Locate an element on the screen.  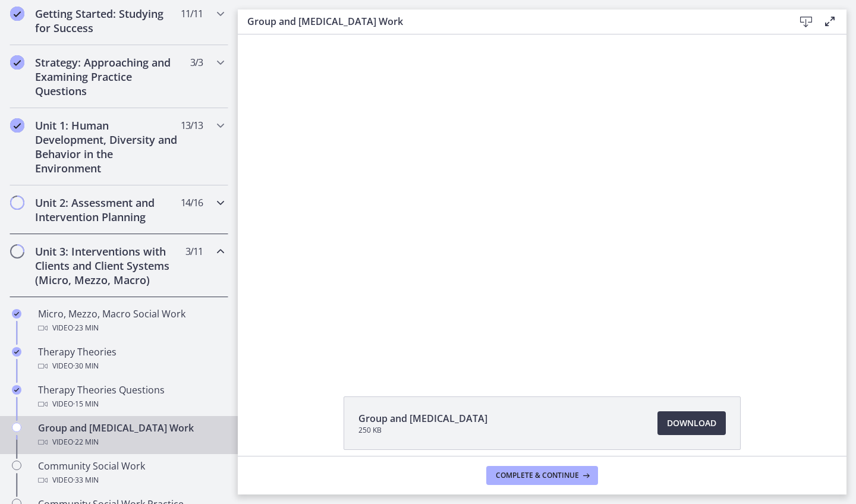
span: · 33 min is located at coordinates (86, 480).